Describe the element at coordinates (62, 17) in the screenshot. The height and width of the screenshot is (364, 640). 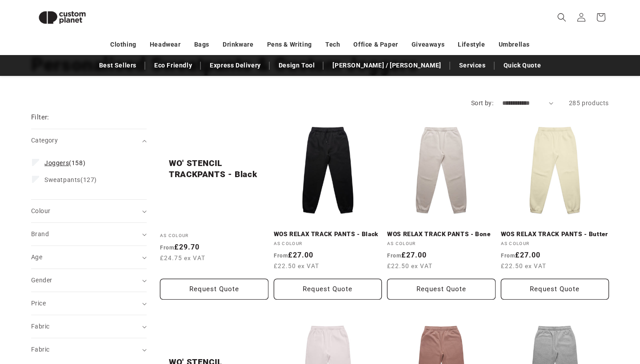
I see `img: Custom Planet` at that location.